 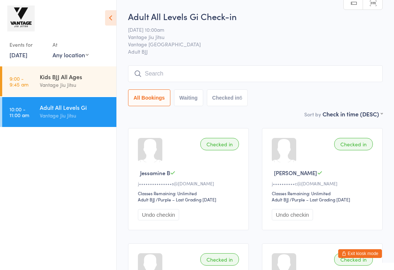 I want to click on h2: Adult All Levels Gi Check-in, so click(x=256, y=16).